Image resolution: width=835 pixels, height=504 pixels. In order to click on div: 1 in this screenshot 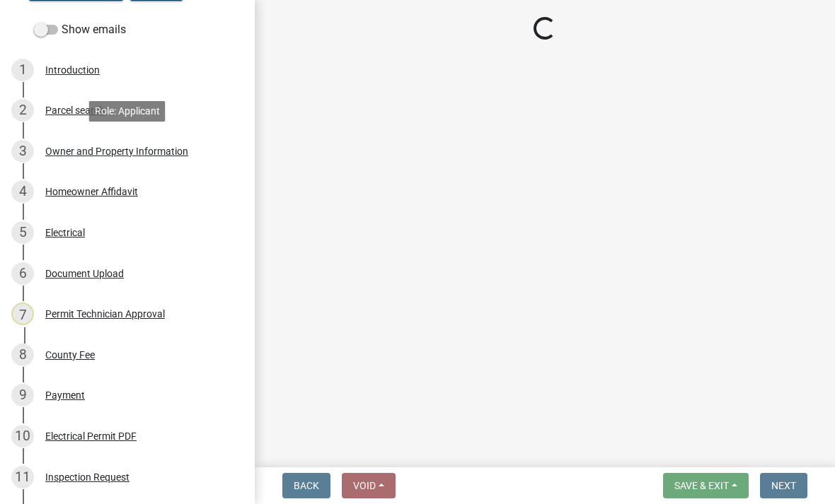, I will do `click(23, 70)`.